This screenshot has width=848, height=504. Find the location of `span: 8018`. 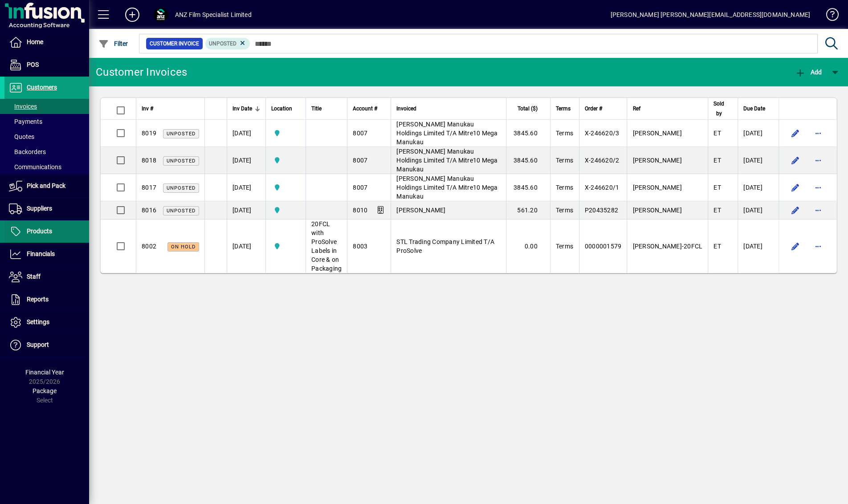

span: 8018 is located at coordinates (148, 160).